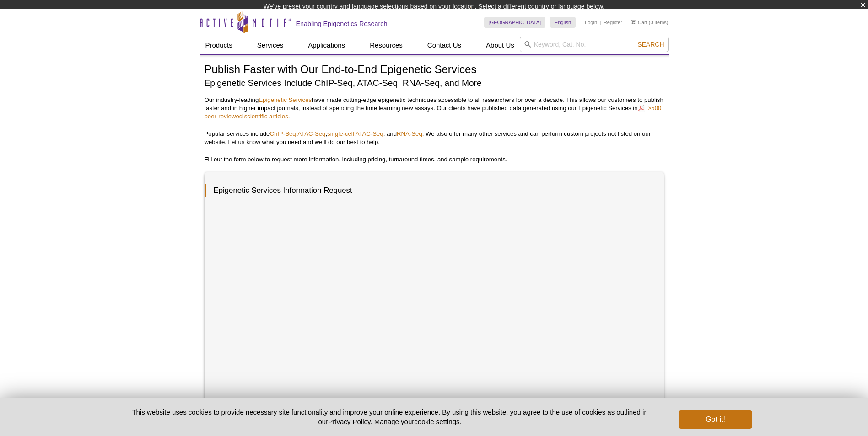 The width and height of the screenshot is (868, 436). Describe the element at coordinates (651, 45) in the screenshot. I see `button: Search` at that location.